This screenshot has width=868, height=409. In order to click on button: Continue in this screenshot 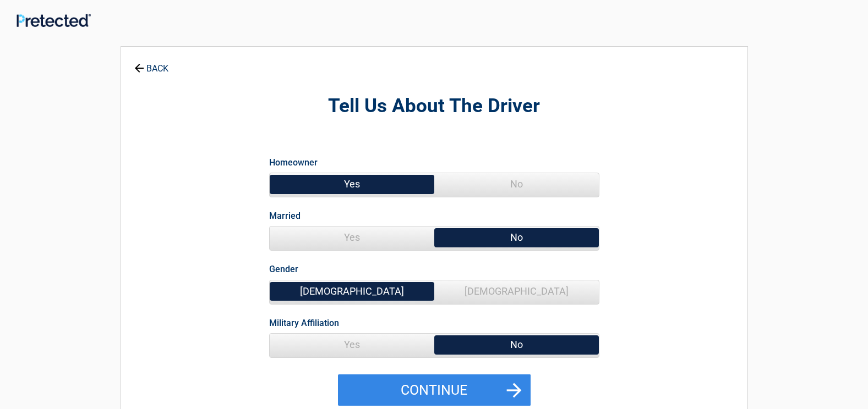, I will do `click(434, 391)`.